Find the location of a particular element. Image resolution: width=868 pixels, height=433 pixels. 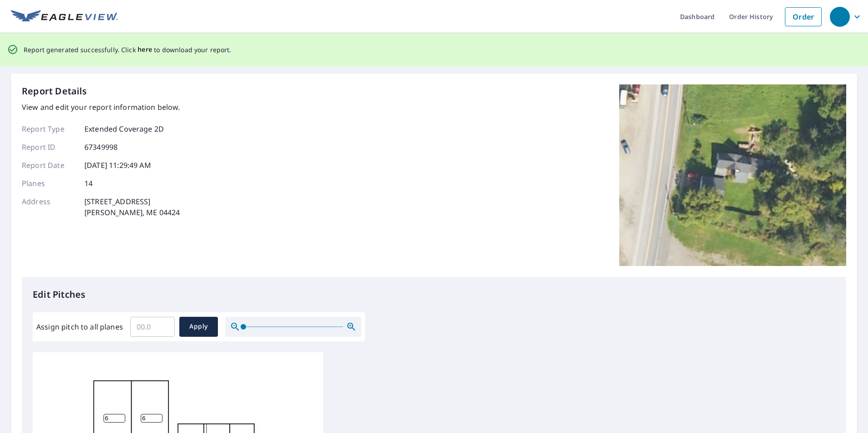

p: Extended Coverage 2D is located at coordinates (124, 129).